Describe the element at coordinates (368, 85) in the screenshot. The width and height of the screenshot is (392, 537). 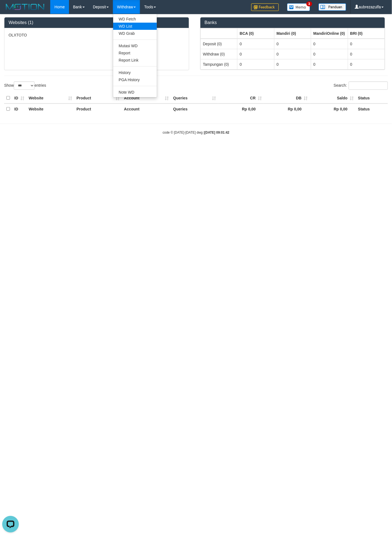
I see `input: Search:` at that location.